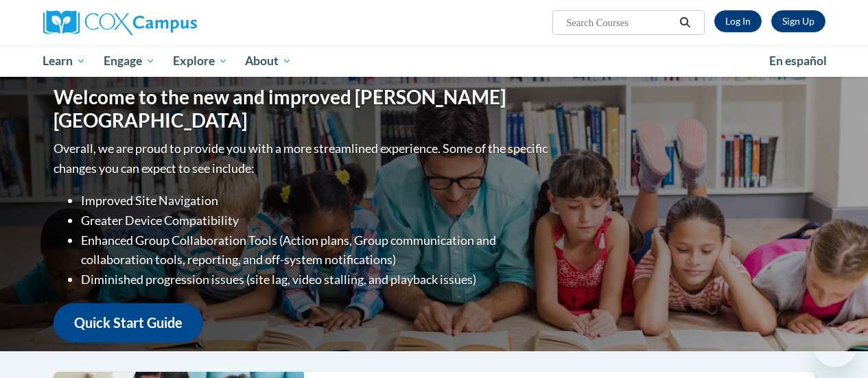 This screenshot has width=868, height=378. Describe the element at coordinates (64, 61) in the screenshot. I see `span: Learn` at that location.